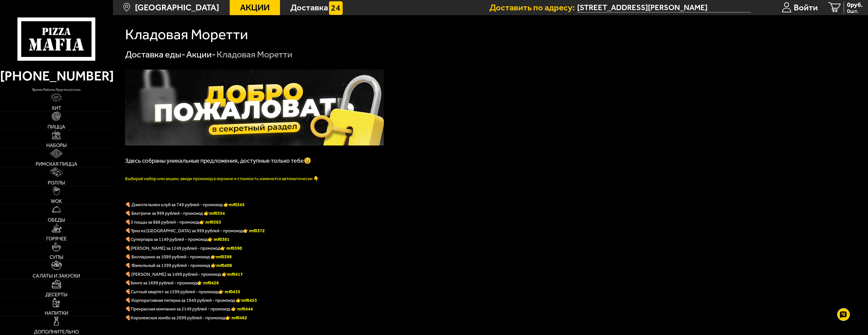 Image resolution: width=868 pixels, height=335 pixels. I want to click on font: 👉 mf0363, so click(210, 222).